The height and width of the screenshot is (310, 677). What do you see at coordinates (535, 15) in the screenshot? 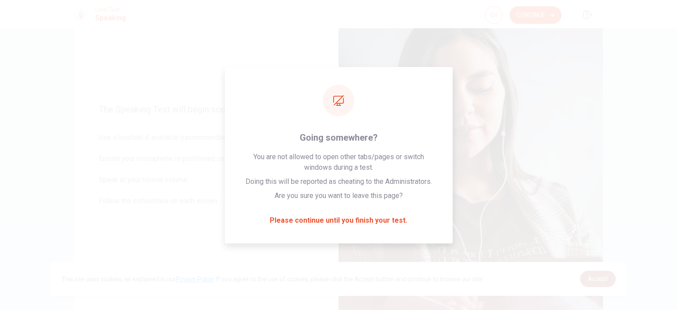
I see `button: Continue` at bounding box center [535, 15].